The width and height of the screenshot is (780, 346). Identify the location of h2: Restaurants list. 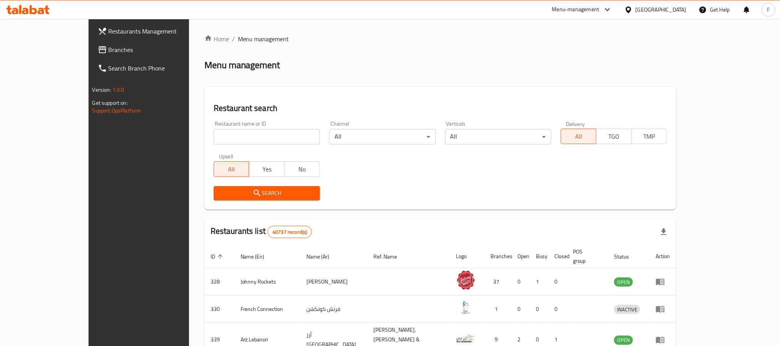
(262, 232).